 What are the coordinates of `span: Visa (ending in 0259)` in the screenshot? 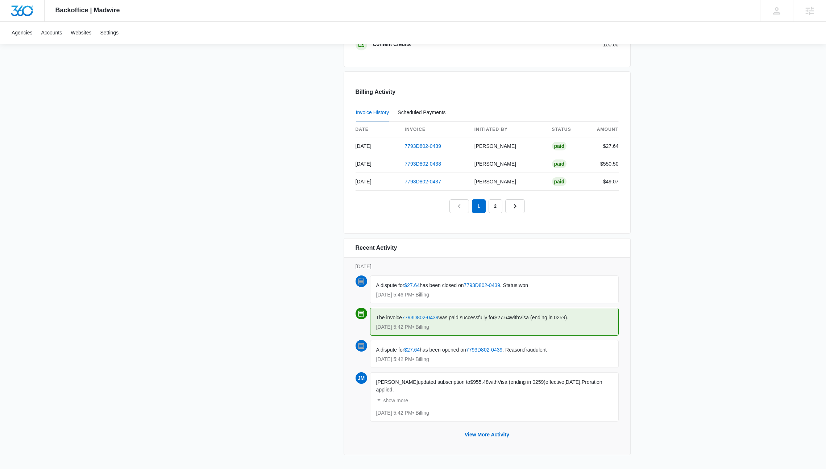 It's located at (521, 382).